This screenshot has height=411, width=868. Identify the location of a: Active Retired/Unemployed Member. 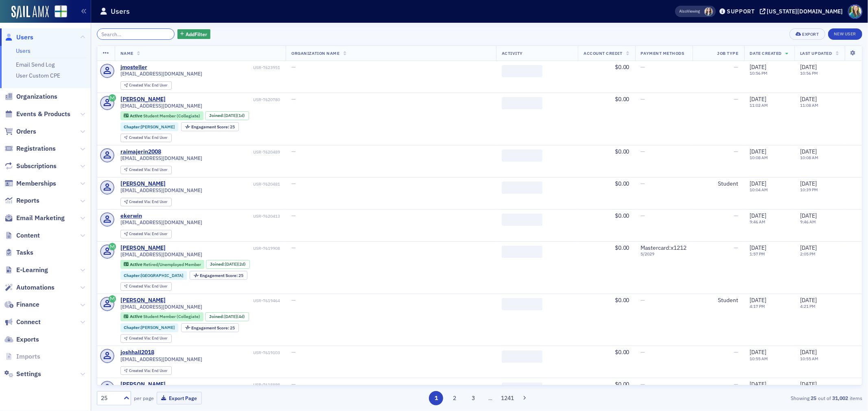
(162, 264).